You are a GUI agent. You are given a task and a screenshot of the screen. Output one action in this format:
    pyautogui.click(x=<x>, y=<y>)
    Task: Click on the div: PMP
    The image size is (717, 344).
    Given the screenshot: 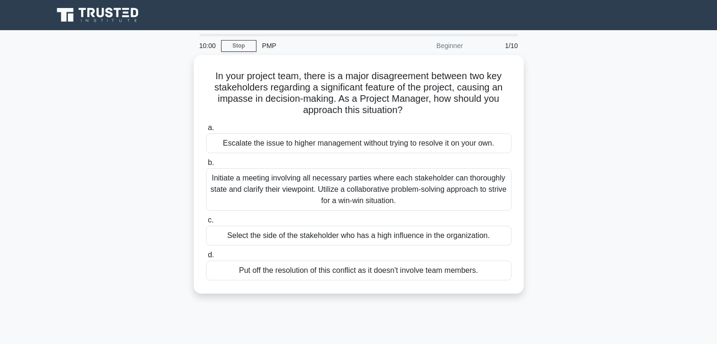 What is the action you would take?
    pyautogui.click(x=321, y=46)
    